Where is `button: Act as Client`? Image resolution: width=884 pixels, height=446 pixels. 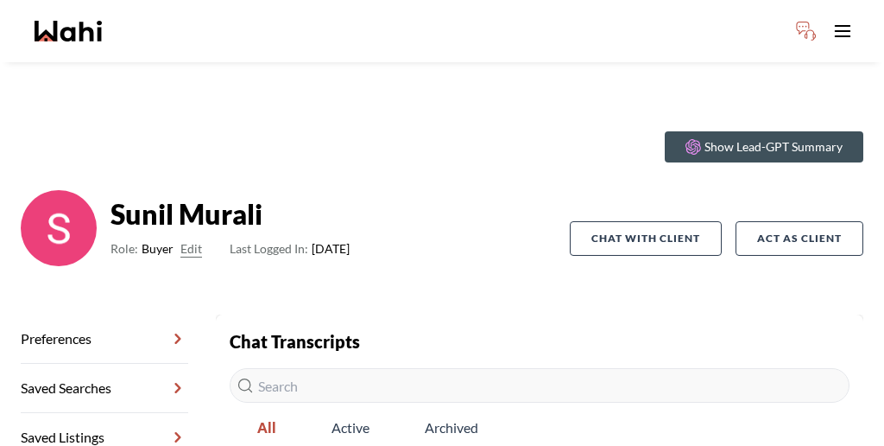 button: Act as Client is located at coordinates (800, 238).